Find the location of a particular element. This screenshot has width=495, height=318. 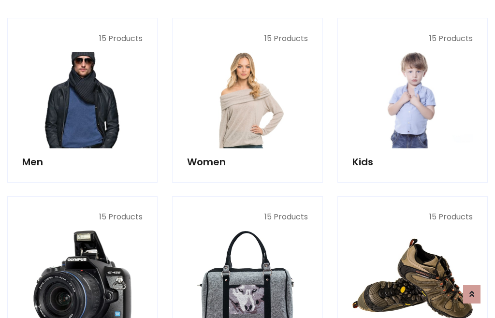

h5: Women is located at coordinates (247, 162).